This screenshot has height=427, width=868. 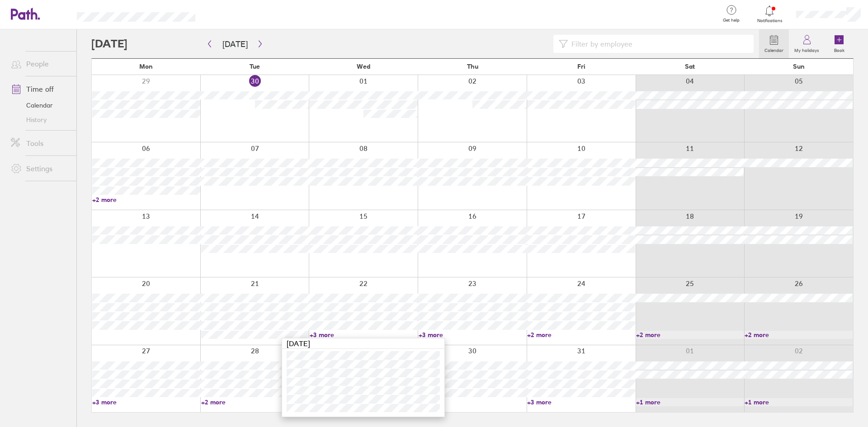 I want to click on a: People, so click(x=40, y=64).